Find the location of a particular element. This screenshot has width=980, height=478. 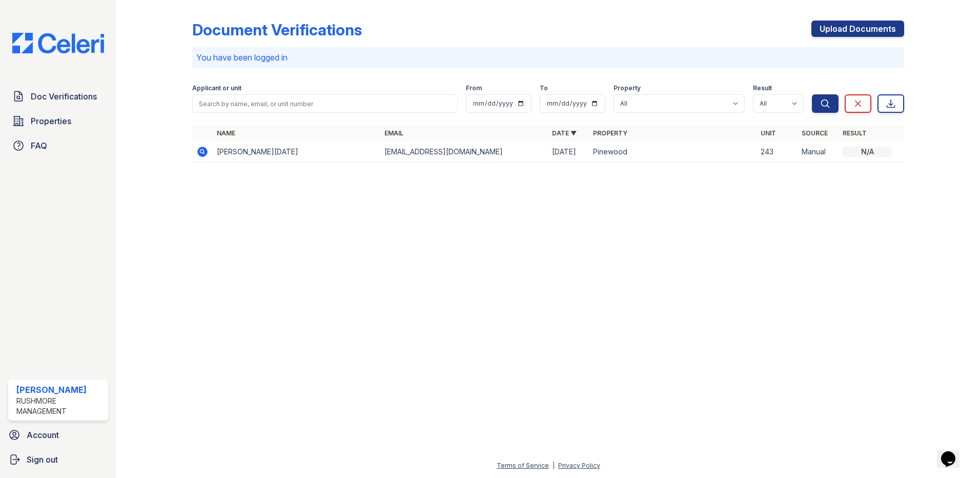

label: Applicant or unit is located at coordinates (217, 89).